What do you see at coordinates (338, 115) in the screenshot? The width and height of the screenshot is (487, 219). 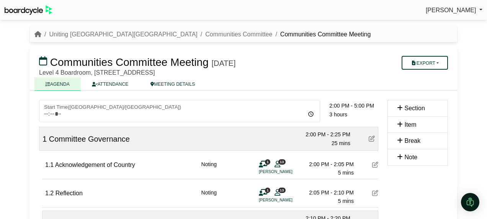 I see `span: 3 hours` at bounding box center [338, 115].